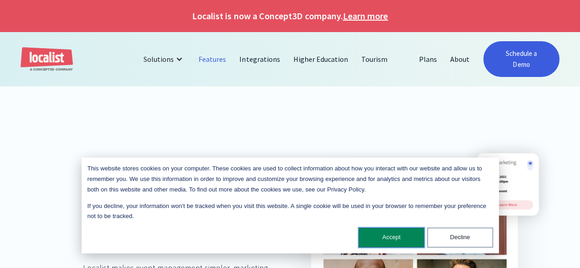 This screenshot has height=268, width=580. I want to click on div: Cookie banner, so click(290, 205).